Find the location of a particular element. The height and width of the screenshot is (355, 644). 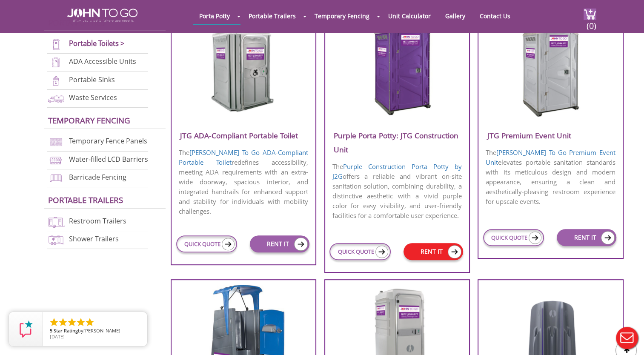

img: shower-trailers-new.png is located at coordinates (56, 239).